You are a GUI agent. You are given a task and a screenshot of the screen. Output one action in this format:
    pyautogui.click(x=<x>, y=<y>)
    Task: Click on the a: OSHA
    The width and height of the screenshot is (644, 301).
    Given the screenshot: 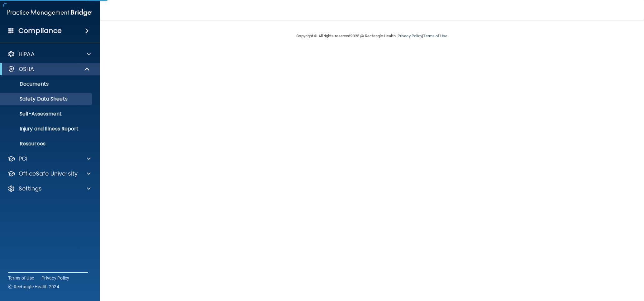 What is the action you would take?
    pyautogui.click(x=49, y=69)
    